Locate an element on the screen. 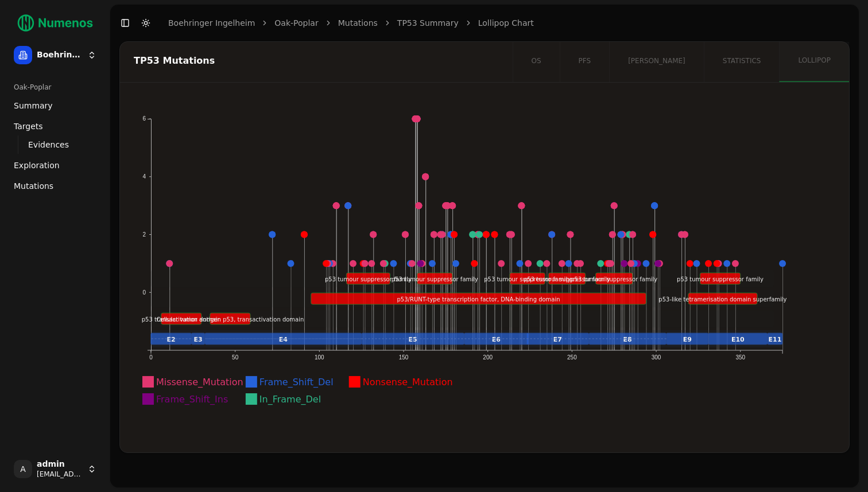  text: 2 is located at coordinates (144, 234).